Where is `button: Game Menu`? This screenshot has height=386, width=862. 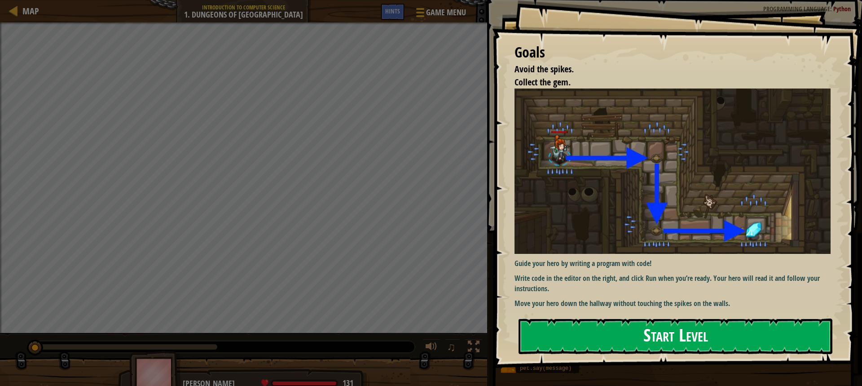 button: Game Menu is located at coordinates (440, 14).